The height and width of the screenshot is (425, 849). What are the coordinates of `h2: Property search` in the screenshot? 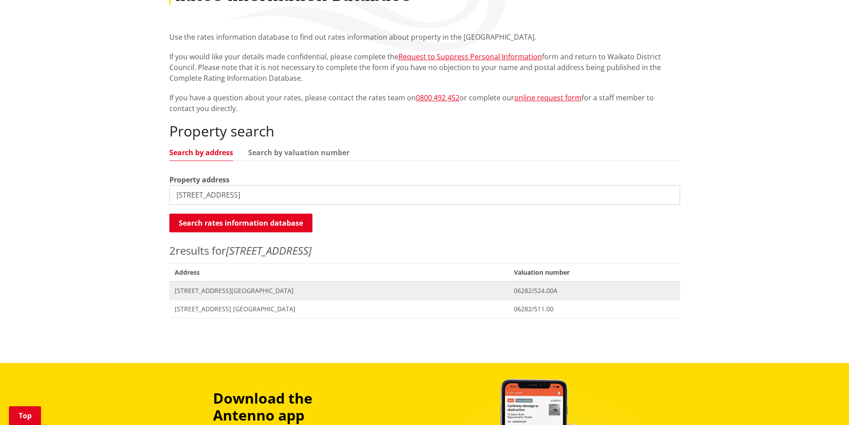 It's located at (425, 131).